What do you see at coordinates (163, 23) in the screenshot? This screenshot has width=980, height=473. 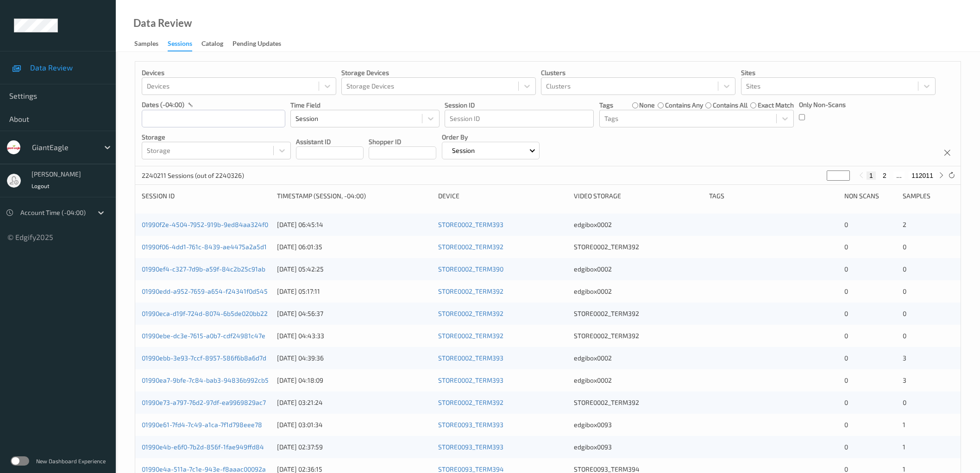 I see `div: Data Review` at bounding box center [163, 23].